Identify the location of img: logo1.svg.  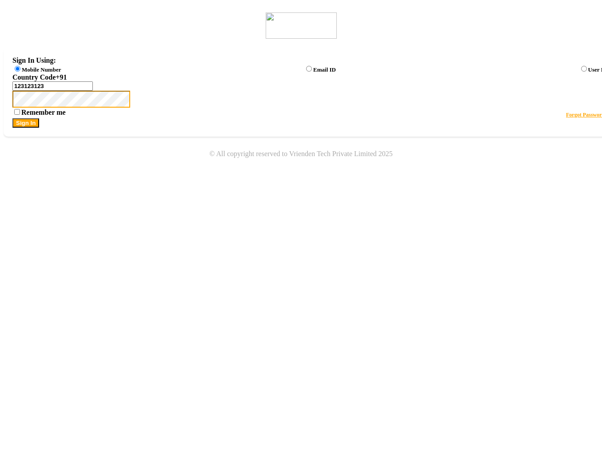
(301, 25).